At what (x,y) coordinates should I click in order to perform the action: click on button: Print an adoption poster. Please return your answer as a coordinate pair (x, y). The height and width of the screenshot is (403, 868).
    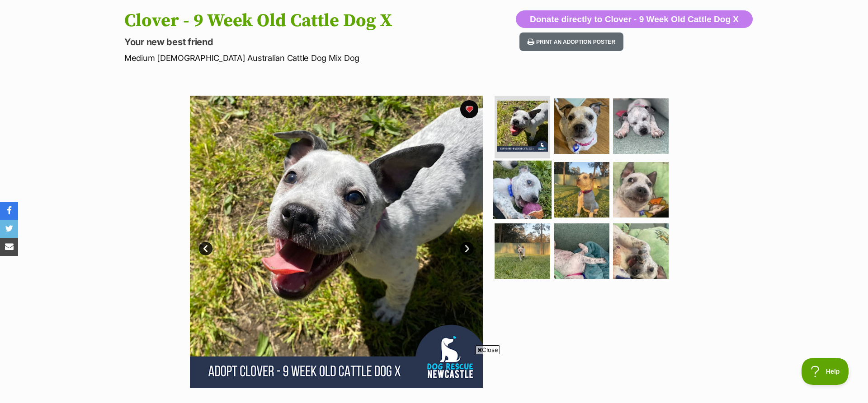
    Looking at the image, I should click on (572, 42).